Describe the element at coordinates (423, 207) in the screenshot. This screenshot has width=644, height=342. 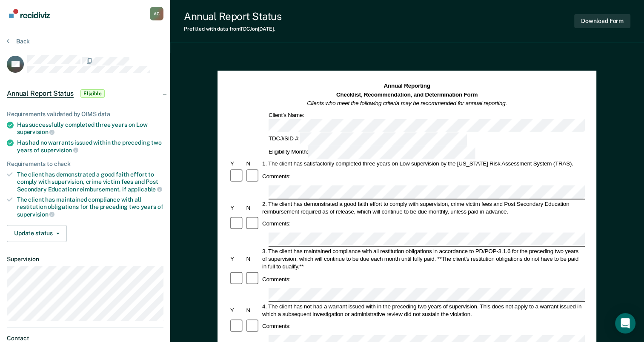
I see `div: 2. The client has demonstrated a good faith effort to comply with supervision, crime victim fees ...` at that location.